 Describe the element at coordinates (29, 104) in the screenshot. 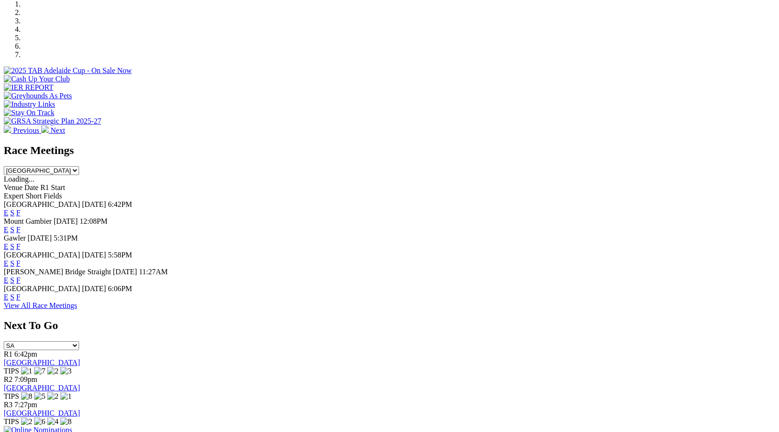

I see `img: Industry Links` at that location.